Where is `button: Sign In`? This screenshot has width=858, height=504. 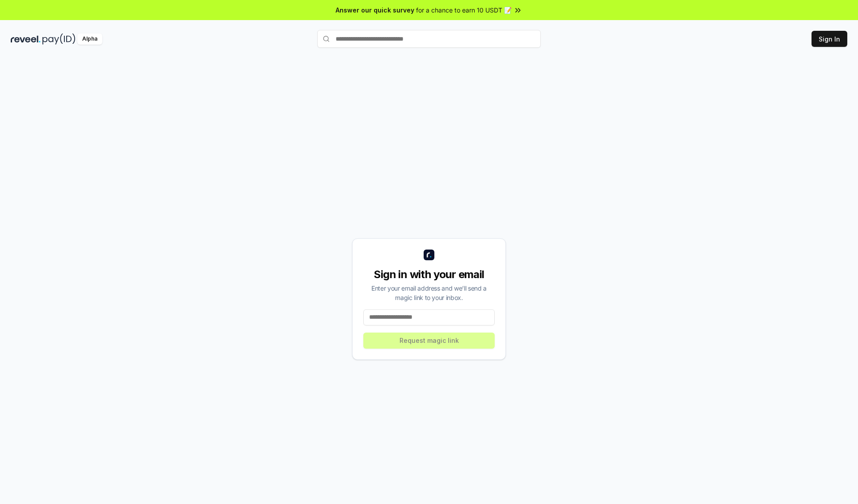 button: Sign In is located at coordinates (829, 39).